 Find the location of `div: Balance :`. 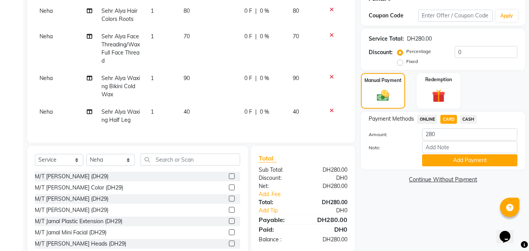

div: Balance : is located at coordinates (278, 240).